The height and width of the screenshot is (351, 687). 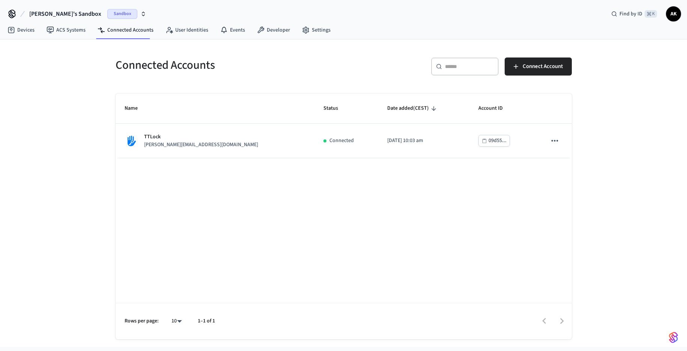 I want to click on p: 1–1 of 1, so click(x=206, y=321).